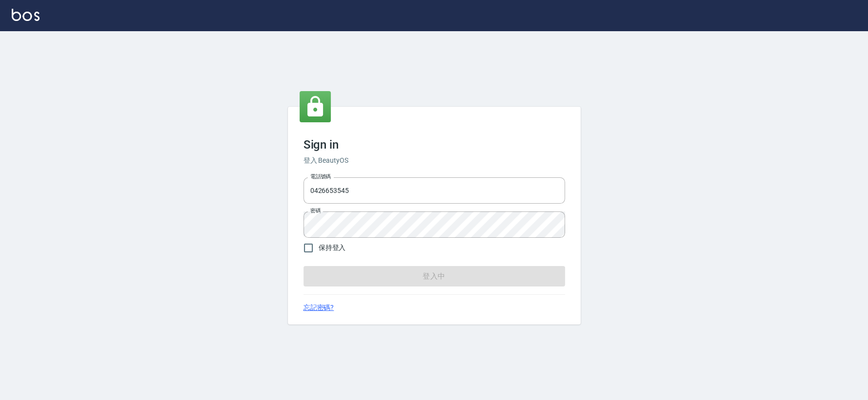 Image resolution: width=868 pixels, height=400 pixels. What do you see at coordinates (434, 145) in the screenshot?
I see `h3: Sign in` at bounding box center [434, 145].